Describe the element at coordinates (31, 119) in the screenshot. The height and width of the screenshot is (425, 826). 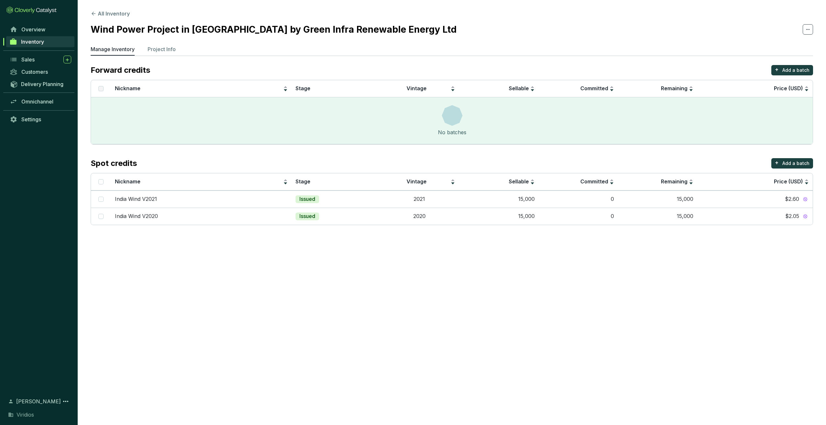
I see `span: Settings` at that location.